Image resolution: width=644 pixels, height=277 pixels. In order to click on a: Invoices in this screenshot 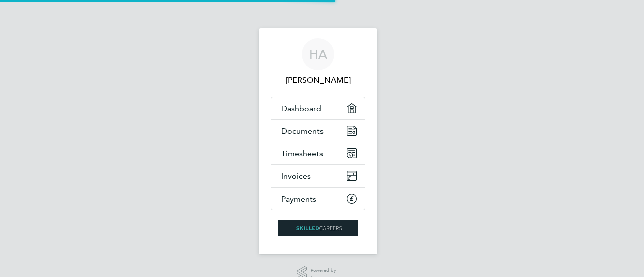, I will do `click(318, 176)`.